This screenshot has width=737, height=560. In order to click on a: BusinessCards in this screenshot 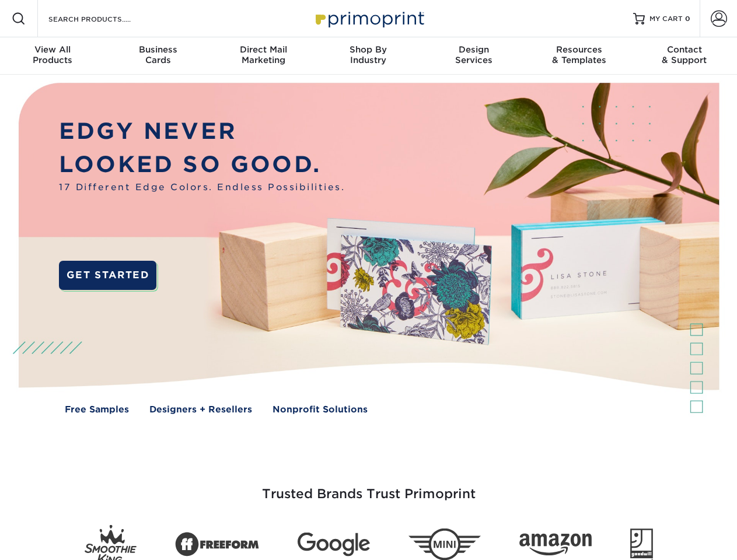, I will do `click(158, 56)`.